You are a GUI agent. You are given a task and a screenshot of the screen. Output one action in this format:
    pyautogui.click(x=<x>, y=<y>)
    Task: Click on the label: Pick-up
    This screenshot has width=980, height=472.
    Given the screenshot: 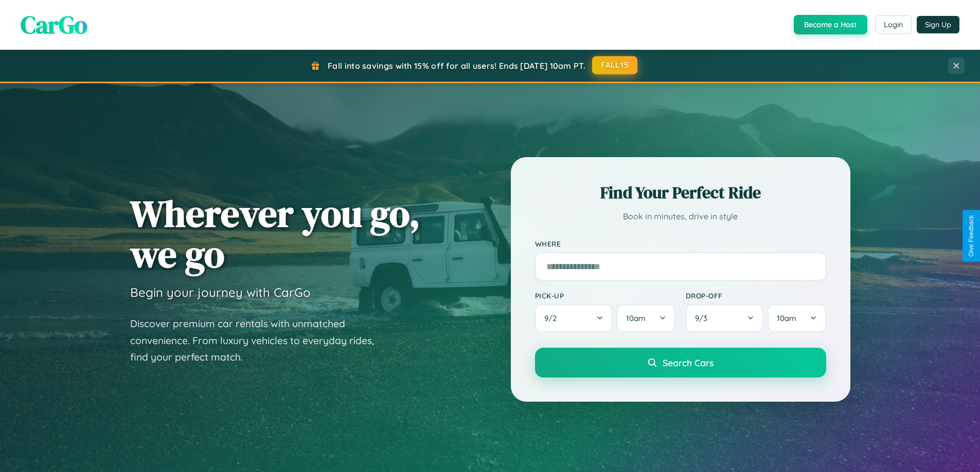 What is the action you would take?
    pyautogui.click(x=605, y=296)
    